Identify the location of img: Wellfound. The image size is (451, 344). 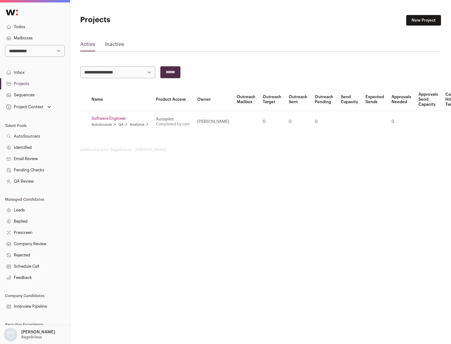
(12, 13).